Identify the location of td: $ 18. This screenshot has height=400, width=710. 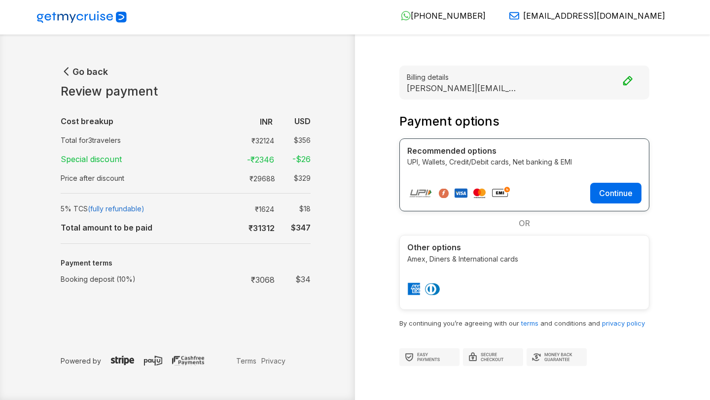
(294, 209).